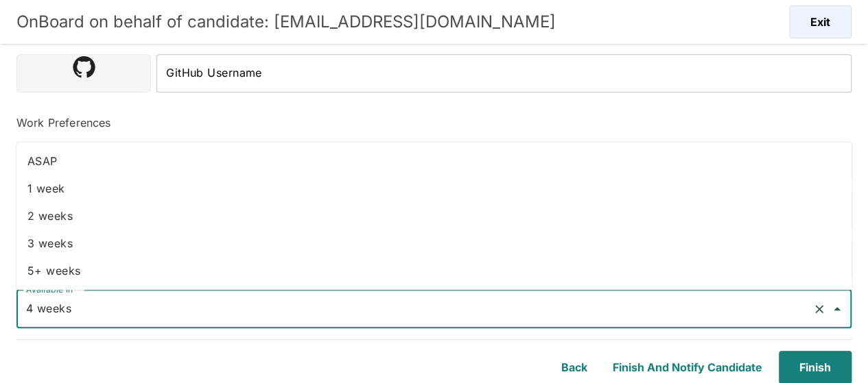 The height and width of the screenshot is (383, 868). Describe the element at coordinates (820, 22) in the screenshot. I see `button: Exit` at that location.